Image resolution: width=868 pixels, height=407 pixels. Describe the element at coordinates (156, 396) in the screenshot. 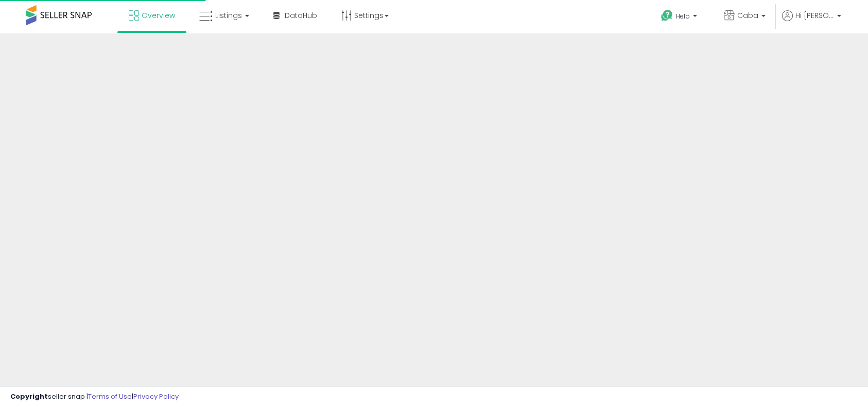

I see `a: Privacy Policy` at that location.